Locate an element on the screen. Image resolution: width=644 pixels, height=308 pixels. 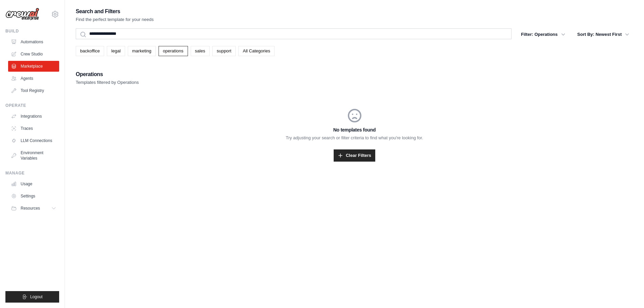
span: Logout is located at coordinates (36, 297).